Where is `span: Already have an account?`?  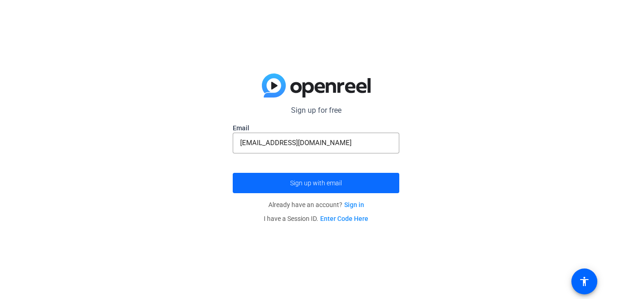 span: Already have an account? is located at coordinates (316, 205).